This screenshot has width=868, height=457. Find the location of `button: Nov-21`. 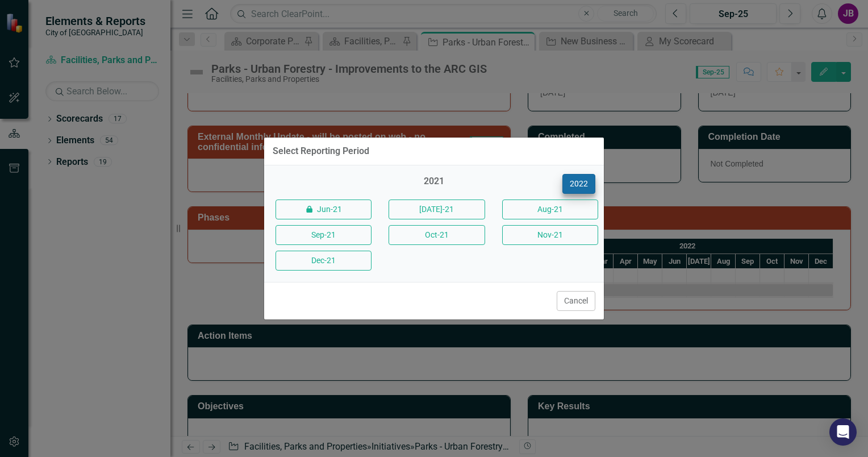

button: Nov-21 is located at coordinates (550, 235).